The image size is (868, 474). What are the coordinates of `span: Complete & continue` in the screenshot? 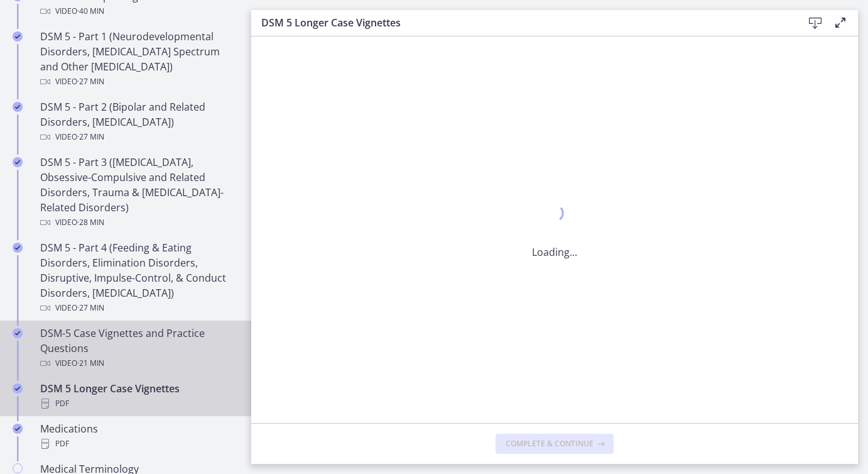 It's located at (550, 444).